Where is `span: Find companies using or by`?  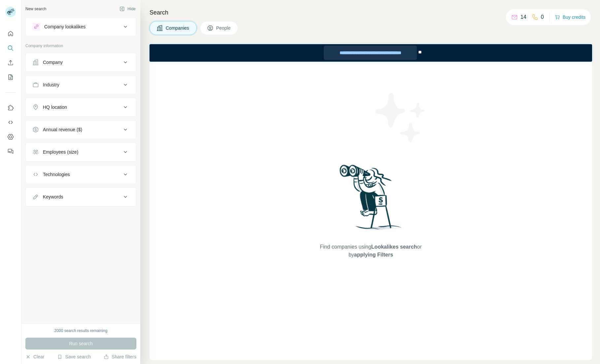
span: Find companies using or by is located at coordinates (371, 251).